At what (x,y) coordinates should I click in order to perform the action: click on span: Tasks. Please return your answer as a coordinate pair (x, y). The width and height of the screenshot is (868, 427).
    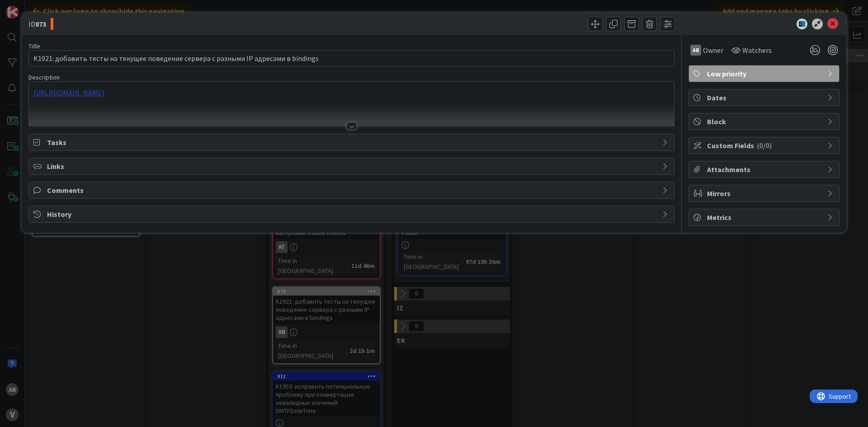
    Looking at the image, I should click on (352, 142).